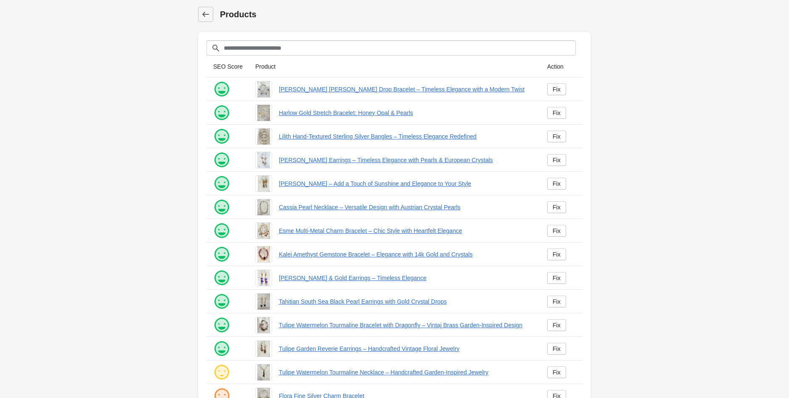 This screenshot has width=789, height=398. Describe the element at coordinates (562, 66) in the screenshot. I see `th: Action` at that location.